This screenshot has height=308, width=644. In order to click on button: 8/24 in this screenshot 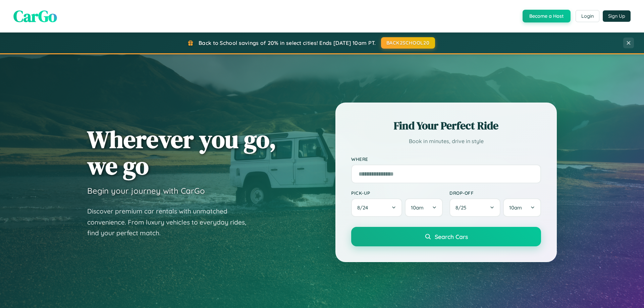, I will do `click(376, 207)`.